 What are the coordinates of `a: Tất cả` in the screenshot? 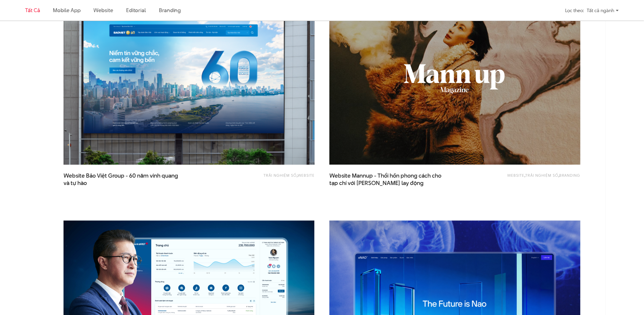 It's located at (32, 10).